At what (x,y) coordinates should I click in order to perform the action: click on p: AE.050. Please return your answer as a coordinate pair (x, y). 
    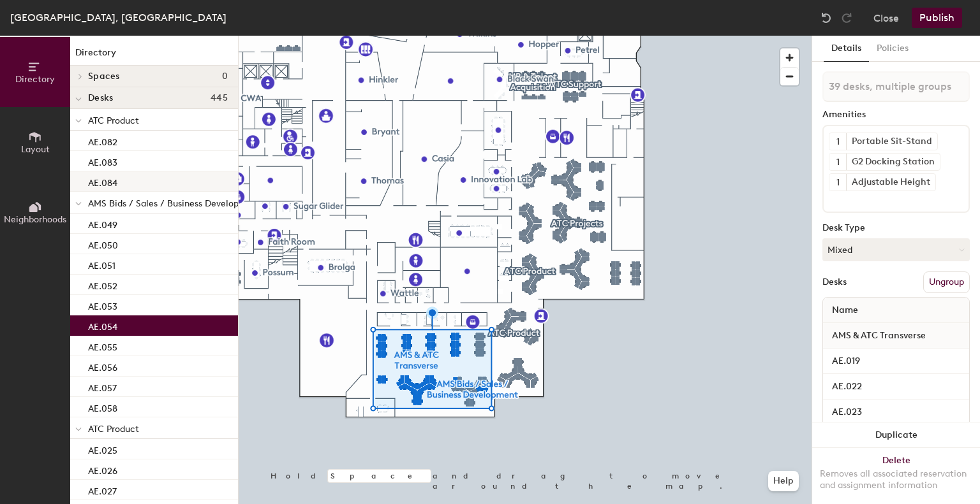
    Looking at the image, I should click on (103, 244).